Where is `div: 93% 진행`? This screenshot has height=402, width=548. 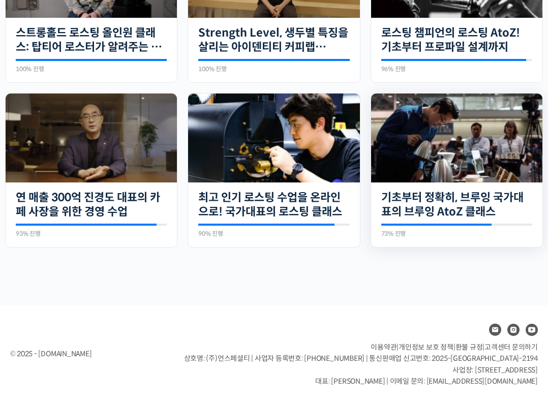
div: 93% 진행 is located at coordinates (91, 234).